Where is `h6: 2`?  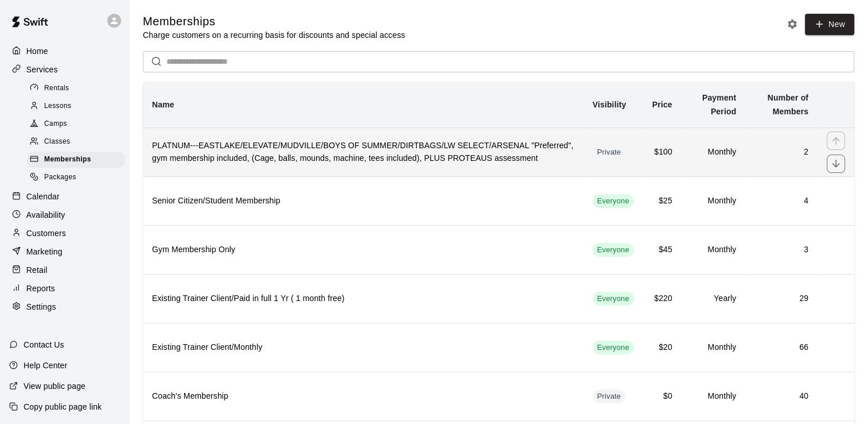 h6: 2 is located at coordinates (781, 152).